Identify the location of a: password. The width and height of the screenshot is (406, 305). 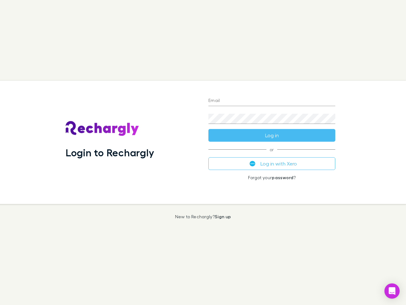
(283, 177).